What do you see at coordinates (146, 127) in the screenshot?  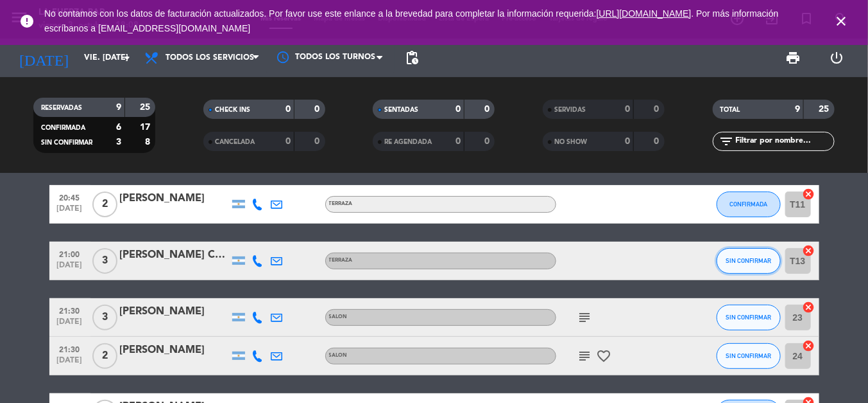 I see `strong: 17` at bounding box center [146, 127].